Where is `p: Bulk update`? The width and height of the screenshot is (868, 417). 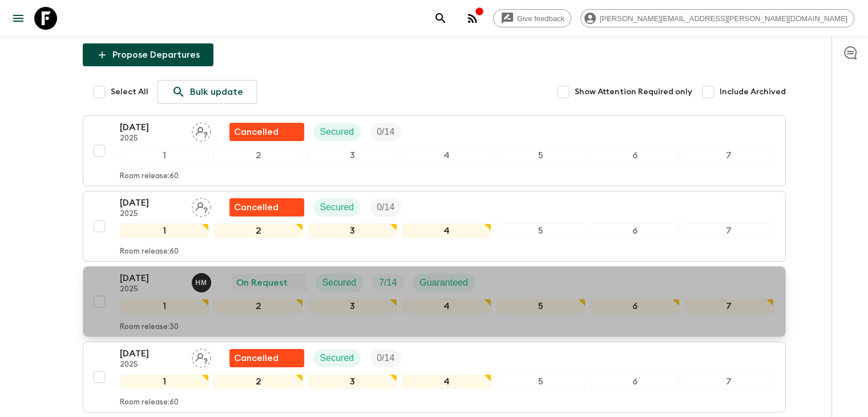 p: Bulk update is located at coordinates (216, 92).